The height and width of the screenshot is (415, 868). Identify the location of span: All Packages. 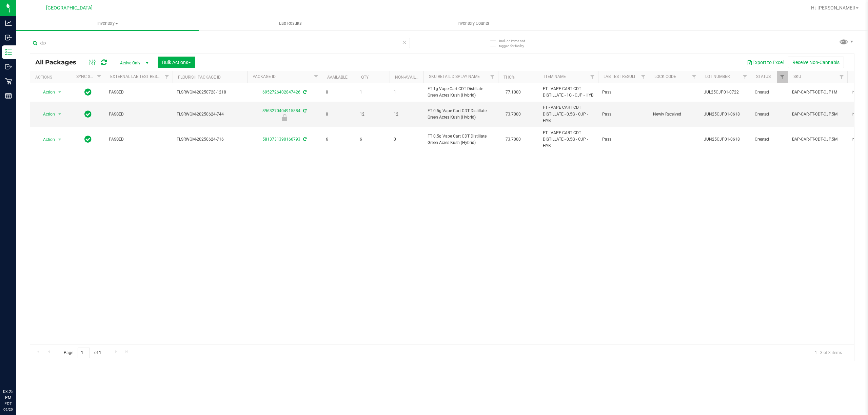
(59, 62).